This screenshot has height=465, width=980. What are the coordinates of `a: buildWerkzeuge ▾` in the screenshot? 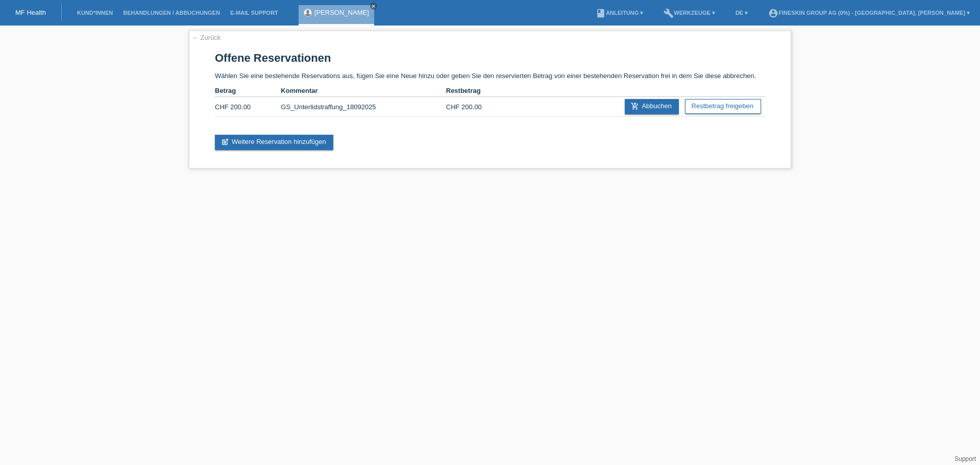 It's located at (689, 13).